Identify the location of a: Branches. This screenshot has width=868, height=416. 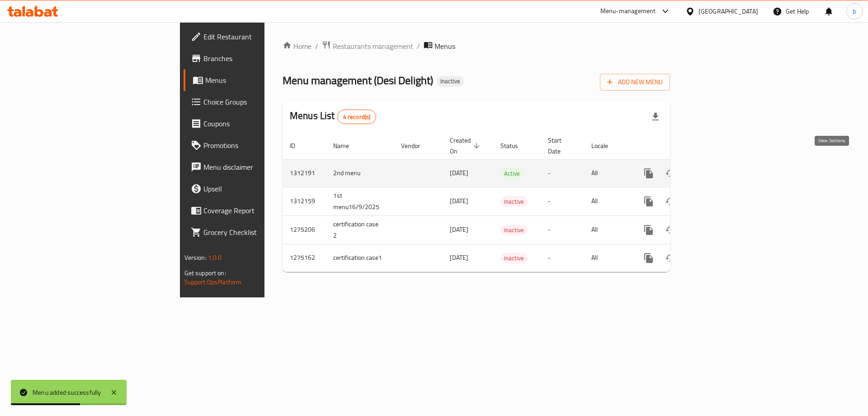
(254, 59).